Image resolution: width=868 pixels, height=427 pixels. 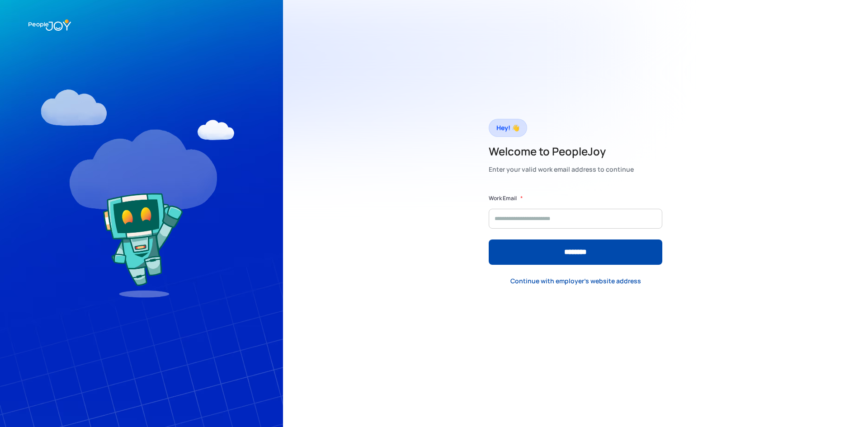 I want to click on div: Hey! 👋, so click(x=508, y=128).